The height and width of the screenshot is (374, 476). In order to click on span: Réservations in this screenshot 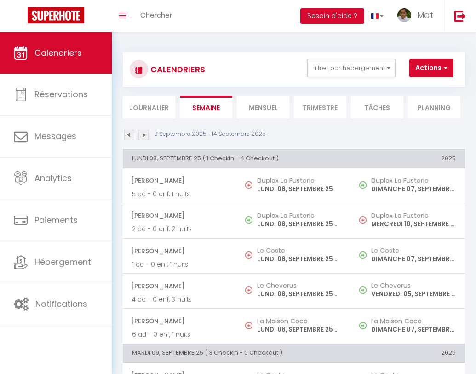, I will do `click(61, 94)`.